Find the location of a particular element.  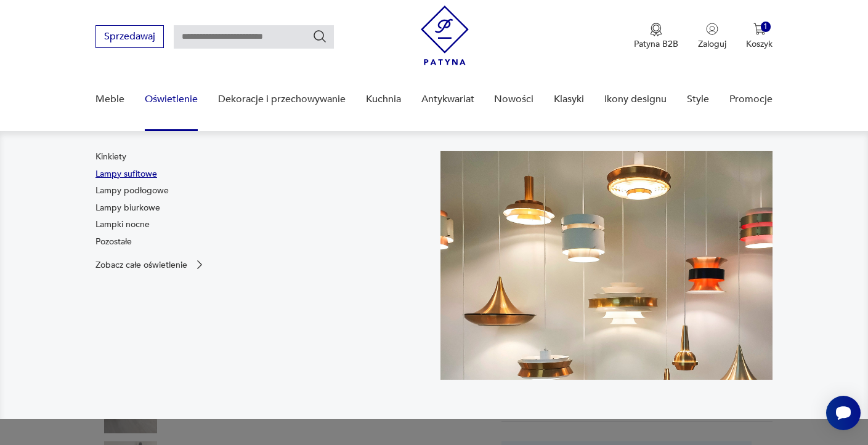

button: 1Koszyk is located at coordinates (759, 36).